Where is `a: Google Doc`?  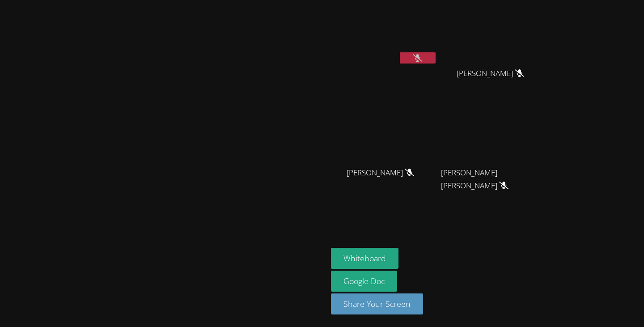 a: Google Doc is located at coordinates (364, 281).